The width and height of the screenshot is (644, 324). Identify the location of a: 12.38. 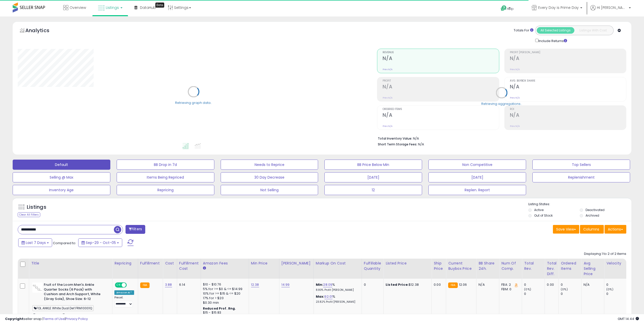
(255, 285).